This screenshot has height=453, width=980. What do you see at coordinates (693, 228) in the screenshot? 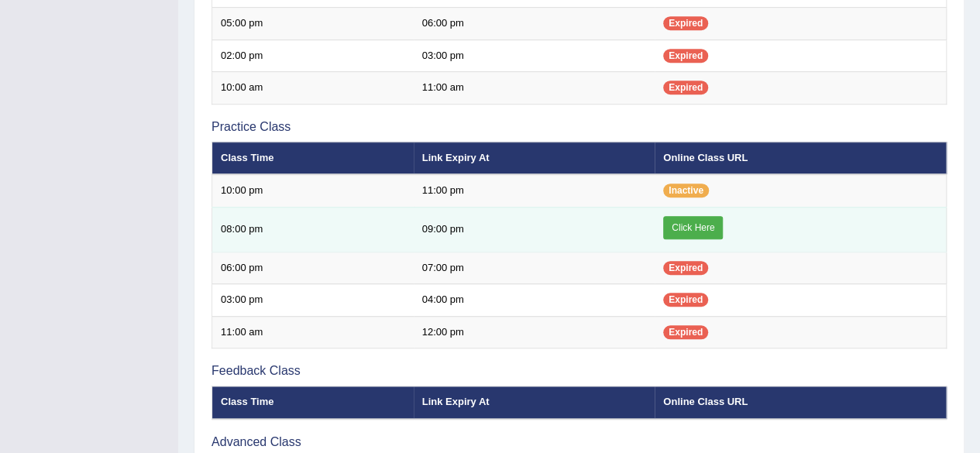
I see `a: Click Here` at bounding box center [693, 228].